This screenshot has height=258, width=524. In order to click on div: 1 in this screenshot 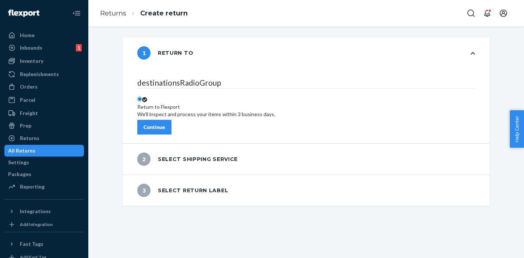, I will do `click(79, 48)`.